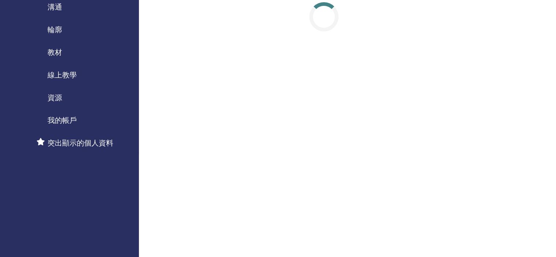  I want to click on font: 突出顯示的個人資料, so click(80, 143).